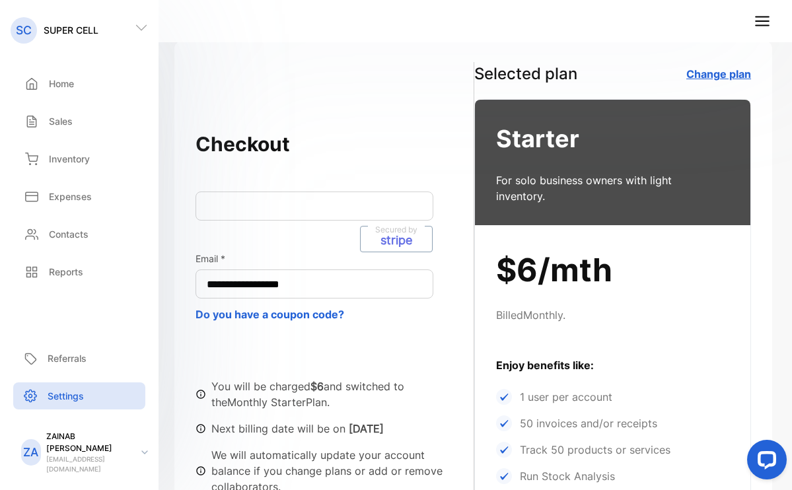 Image resolution: width=792 pixels, height=490 pixels. Describe the element at coordinates (66, 271) in the screenshot. I see `p: Reports` at that location.